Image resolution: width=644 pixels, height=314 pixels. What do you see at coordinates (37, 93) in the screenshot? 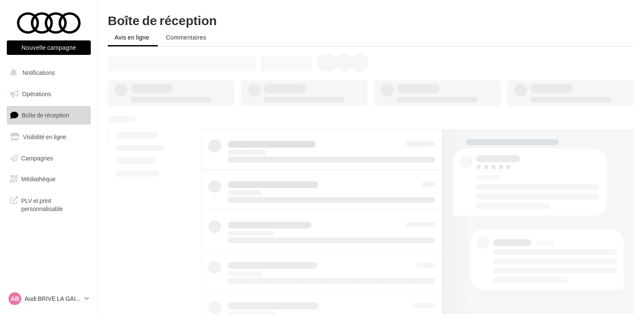
I see `span: Opérations` at bounding box center [37, 93].